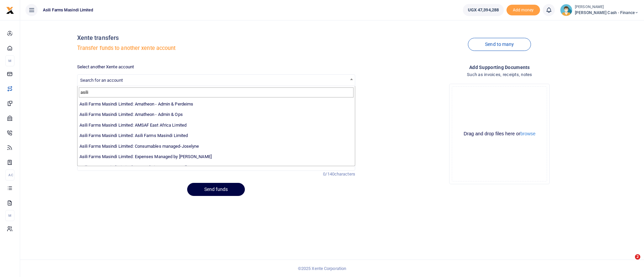 Image resolution: width=644 pixels, height=277 pixels. I want to click on li: Toup your wallet, so click(523, 10).